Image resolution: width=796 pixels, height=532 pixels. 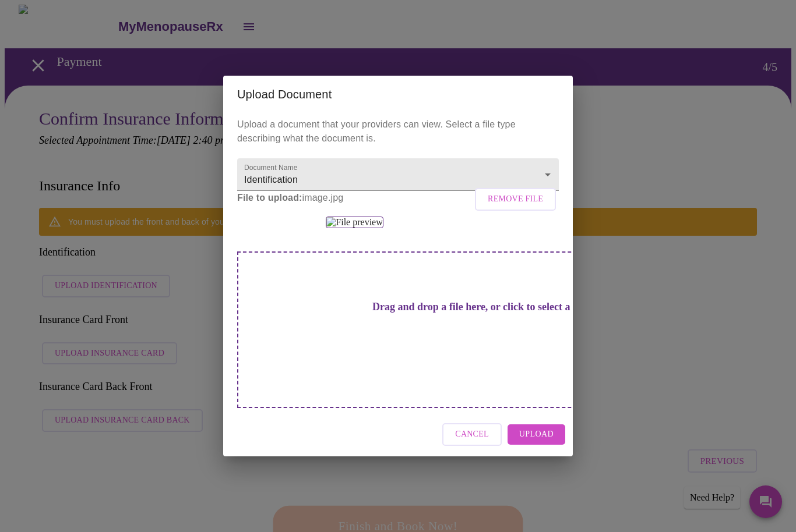 I want to click on span: Upload, so click(x=536, y=434).